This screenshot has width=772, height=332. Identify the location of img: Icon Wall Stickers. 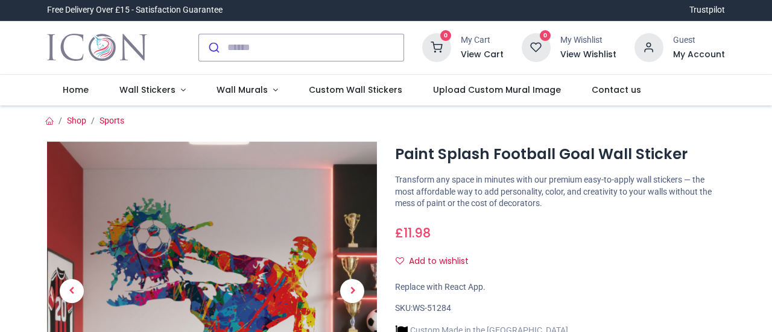
(97, 48).